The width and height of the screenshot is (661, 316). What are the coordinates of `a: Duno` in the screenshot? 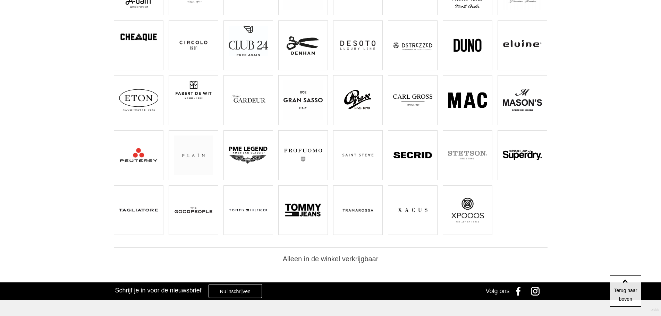 It's located at (467, 45).